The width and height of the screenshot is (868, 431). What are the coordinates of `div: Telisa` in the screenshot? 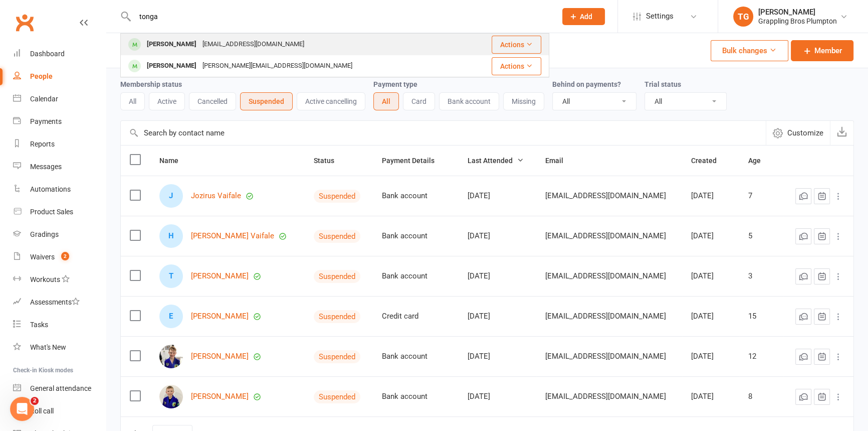 It's located at (171, 275).